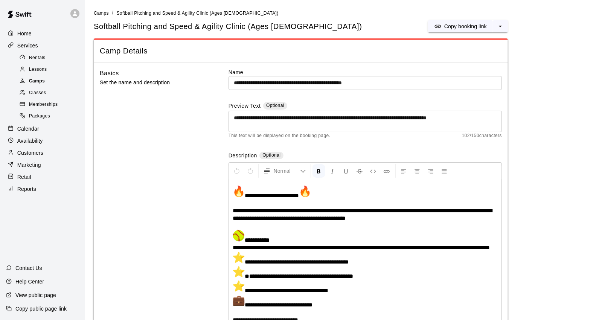 The width and height of the screenshot is (596, 320). What do you see at coordinates (24, 34) in the screenshot?
I see `p: Home` at bounding box center [24, 34].